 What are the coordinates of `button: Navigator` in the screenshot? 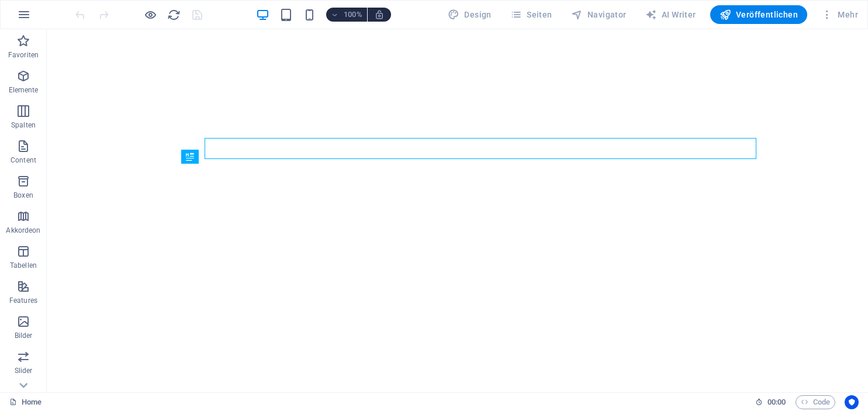 It's located at (599, 14).